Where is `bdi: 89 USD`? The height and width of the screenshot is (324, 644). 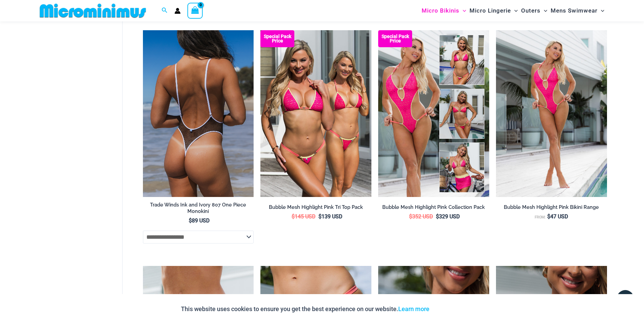 bdi: 89 USD is located at coordinates (199, 220).